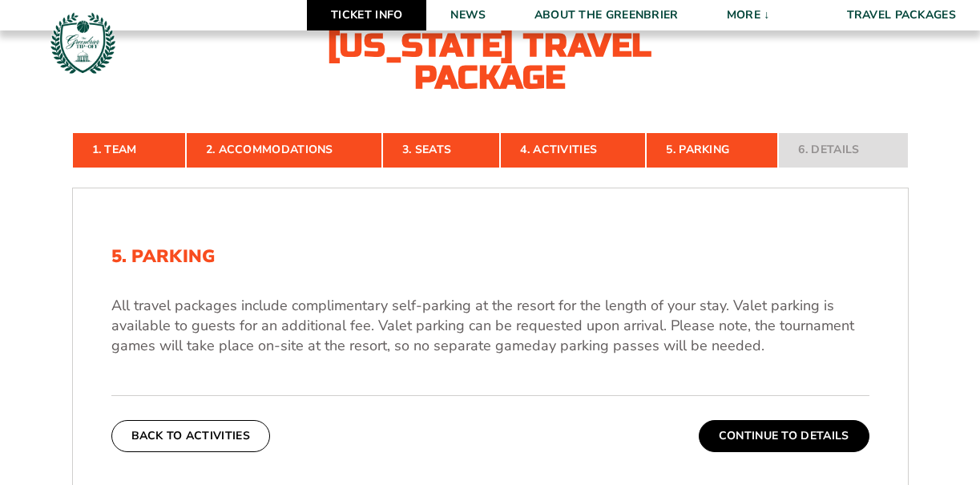  Describe the element at coordinates (130, 150) in the screenshot. I see `a: 1. Team` at that location.